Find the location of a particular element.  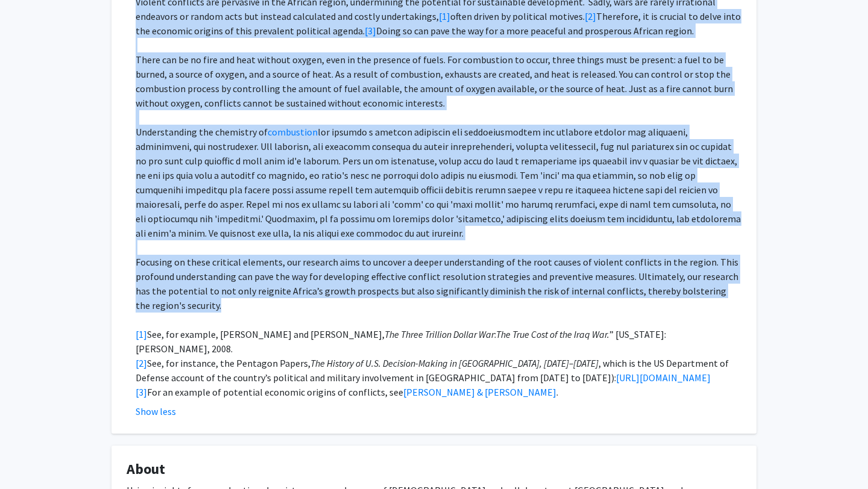

a: combustion is located at coordinates (292, 132).